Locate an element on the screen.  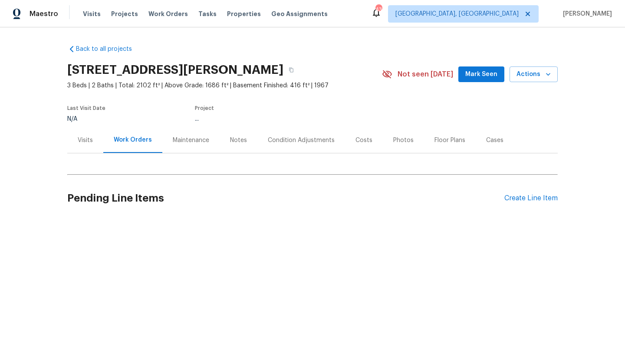
span: Maestro is located at coordinates (44, 14).